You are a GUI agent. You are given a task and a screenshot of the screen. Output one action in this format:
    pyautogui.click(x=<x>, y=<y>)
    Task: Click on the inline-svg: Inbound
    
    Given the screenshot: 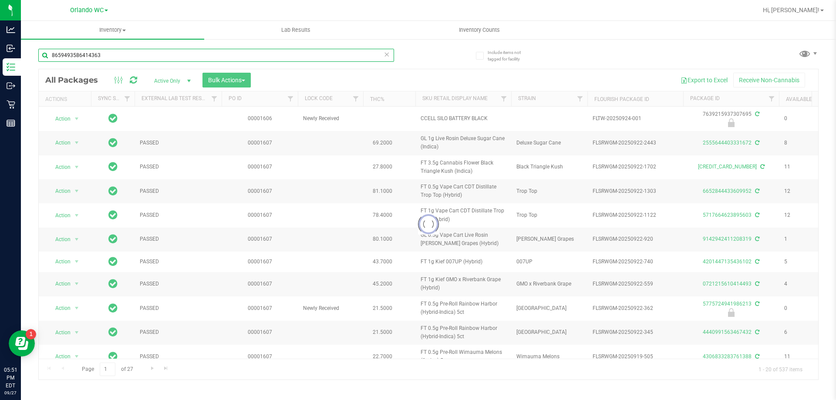 What is the action you would take?
    pyautogui.click(x=11, y=48)
    